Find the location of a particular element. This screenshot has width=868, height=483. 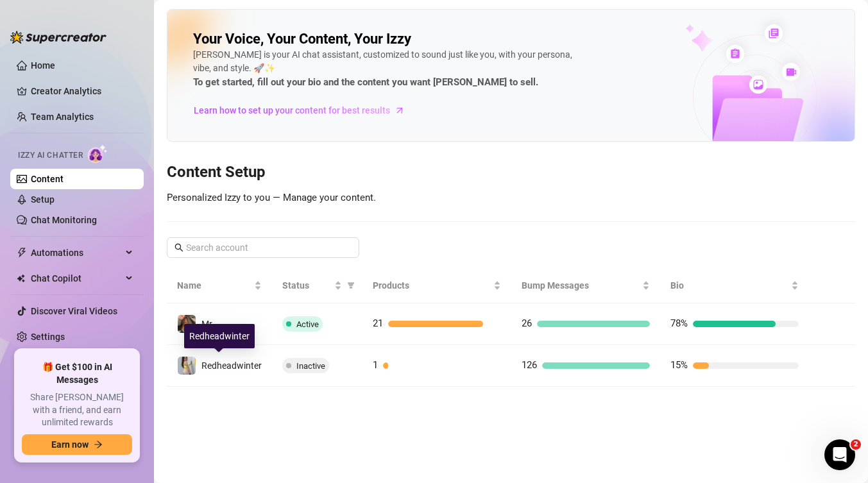

span: Active is located at coordinates (308, 324).